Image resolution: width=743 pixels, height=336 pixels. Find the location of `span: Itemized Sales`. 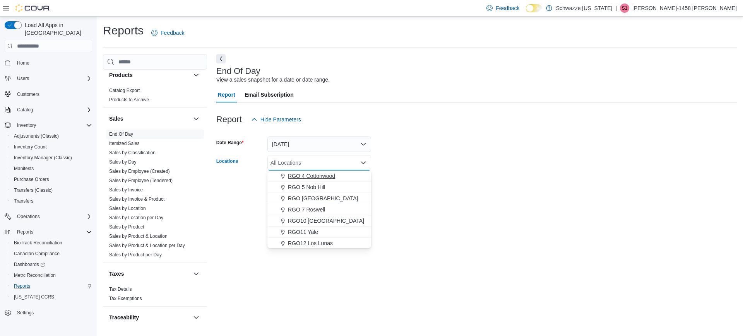

span: Itemized Sales is located at coordinates (124, 143).